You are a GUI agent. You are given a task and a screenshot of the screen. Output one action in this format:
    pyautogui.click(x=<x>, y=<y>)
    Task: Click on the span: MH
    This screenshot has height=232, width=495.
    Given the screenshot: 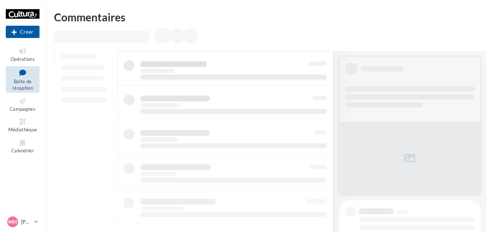 What is the action you would take?
    pyautogui.click(x=13, y=222)
    